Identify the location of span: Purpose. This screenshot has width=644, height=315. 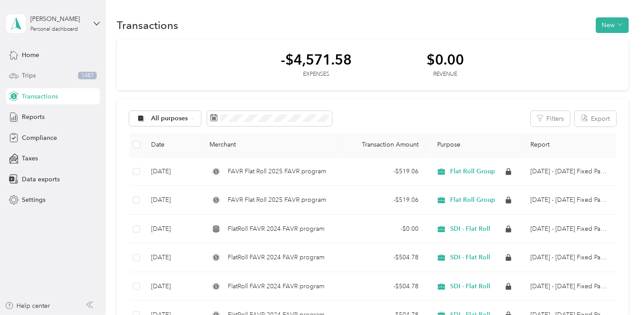
(447, 145).